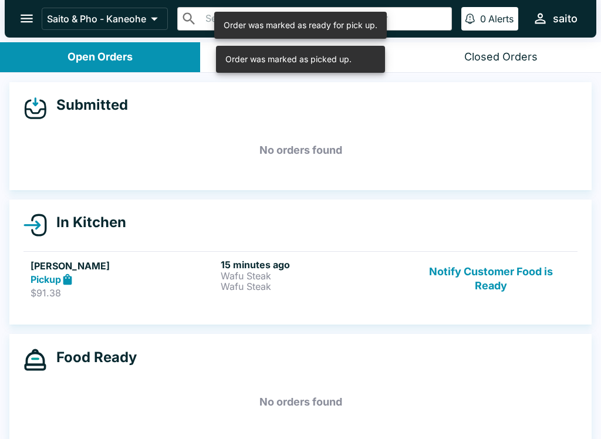 The image size is (601, 439). What do you see at coordinates (100, 57) in the screenshot?
I see `div: Open Orders` at bounding box center [100, 57].